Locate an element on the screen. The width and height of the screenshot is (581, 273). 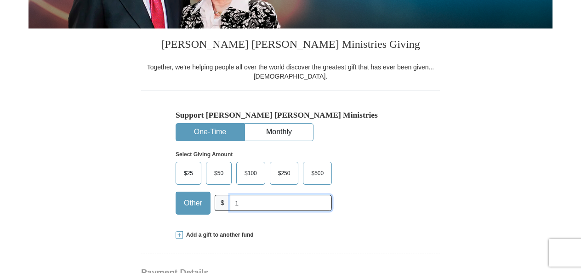
button: Monthly is located at coordinates (279, 132).